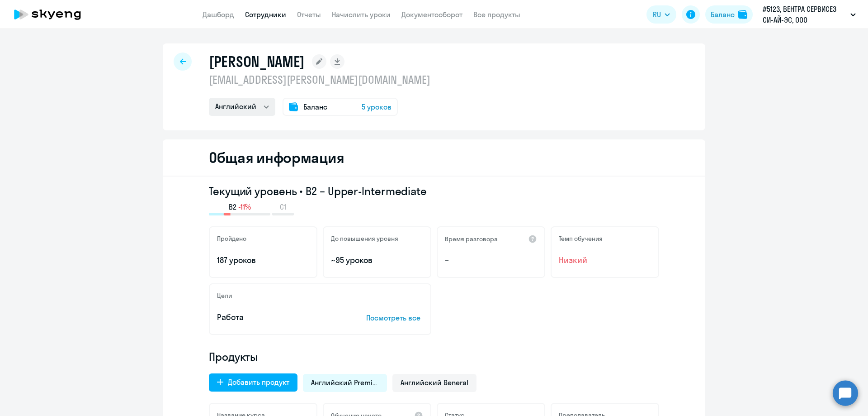 The image size is (868, 416). What do you see at coordinates (434, 191) in the screenshot?
I see `h3: Текущий уровень • B2 – Upper-Intermediate` at bounding box center [434, 191].